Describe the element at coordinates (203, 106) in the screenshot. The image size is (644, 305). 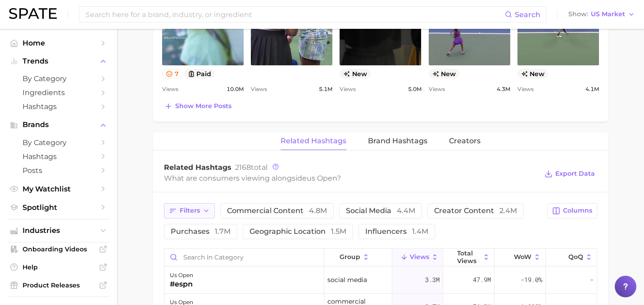
I see `span: Show more posts` at that location.